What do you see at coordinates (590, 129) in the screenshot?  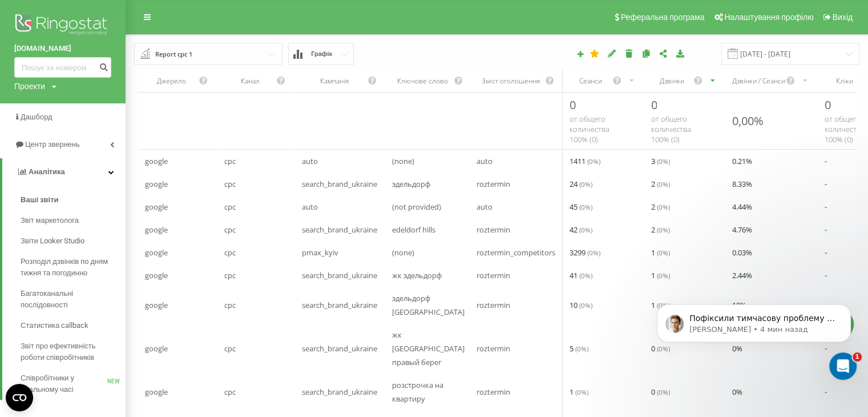 I see `span: от общего количества 100% ( 0 )` at bounding box center [590, 129].